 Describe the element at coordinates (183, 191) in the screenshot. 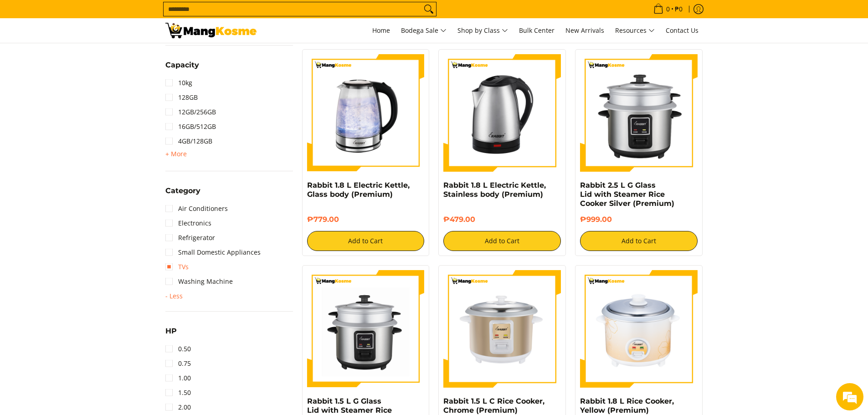

I see `span: Category` at that location.